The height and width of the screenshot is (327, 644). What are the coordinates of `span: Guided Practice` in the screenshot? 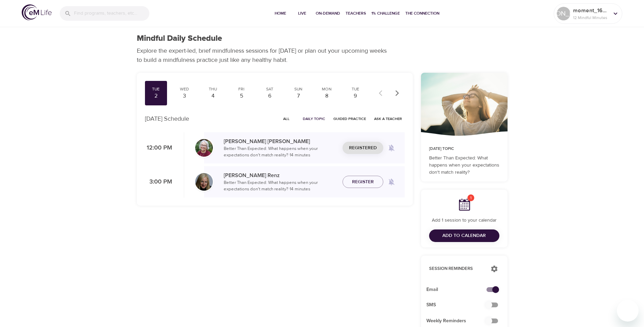 It's located at (350, 118).